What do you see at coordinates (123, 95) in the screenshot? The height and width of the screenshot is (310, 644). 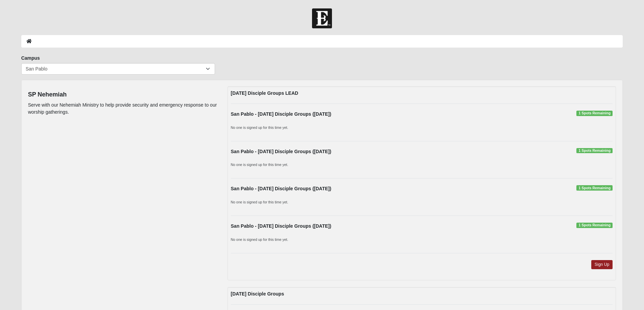 I see `h4: SP Nehemiah` at bounding box center [123, 95].